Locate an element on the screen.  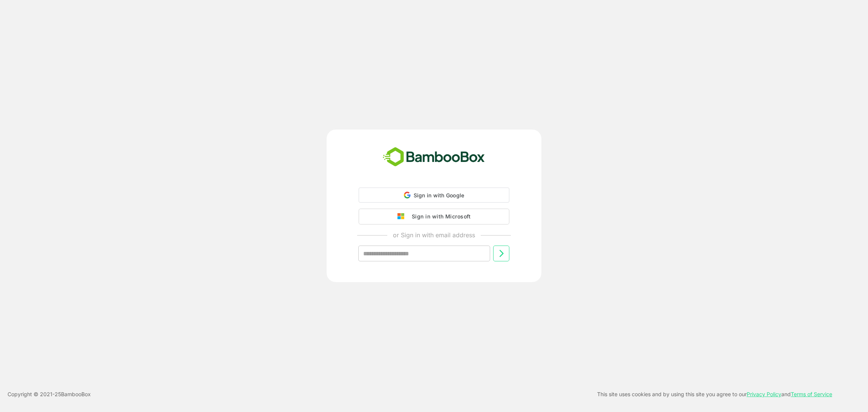
div: Sign in with Google is located at coordinates (434, 195).